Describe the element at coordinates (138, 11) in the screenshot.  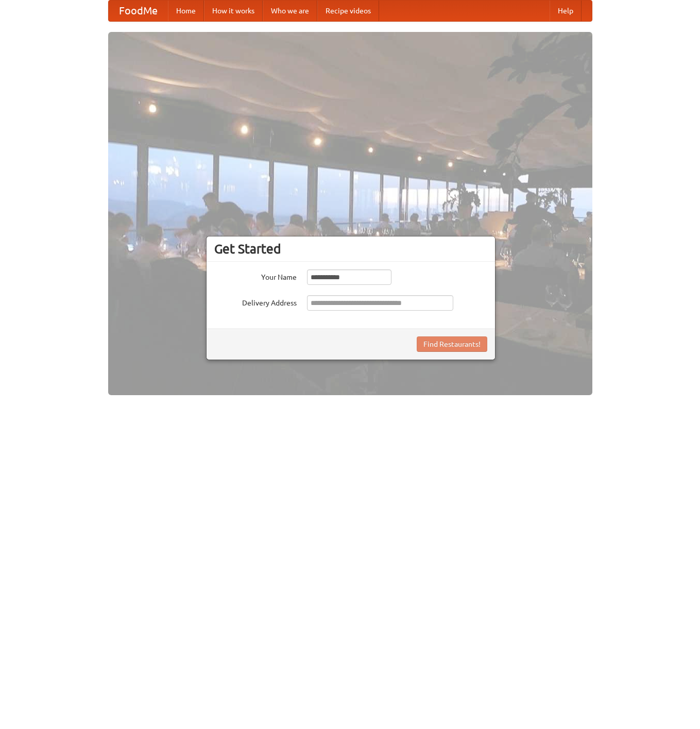
I see `a: FoodMe` at that location.